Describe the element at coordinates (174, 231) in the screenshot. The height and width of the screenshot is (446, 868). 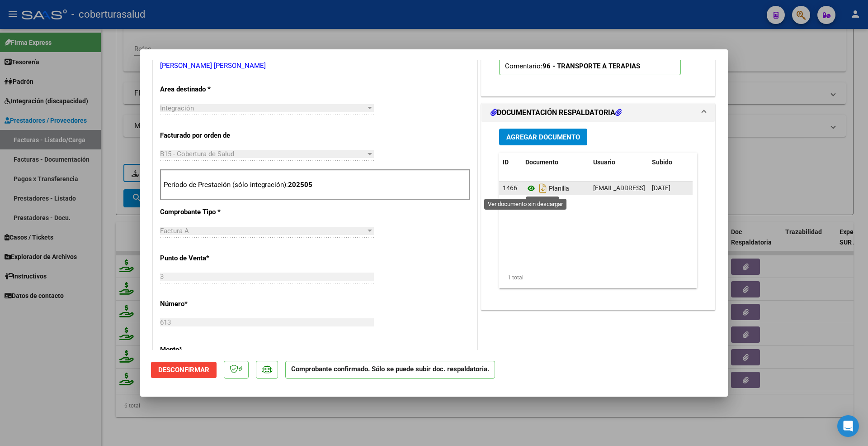
I see `span: Factura A` at that location.